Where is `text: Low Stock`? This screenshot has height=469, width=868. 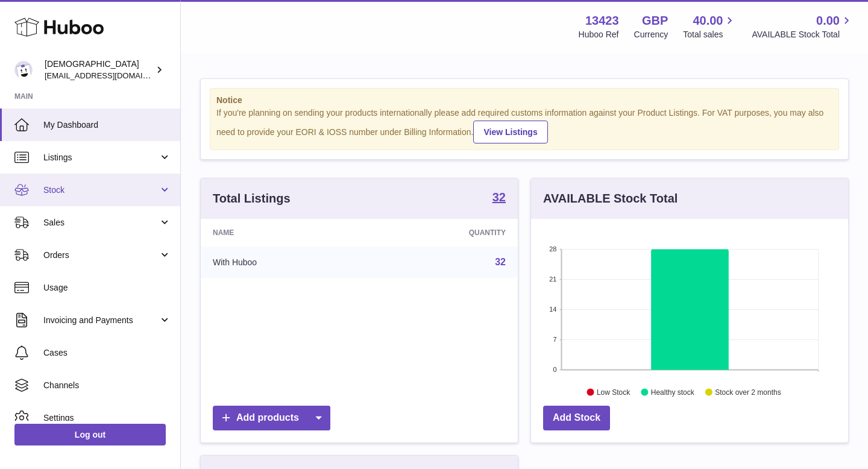
text: Low Stock is located at coordinates (613, 392).